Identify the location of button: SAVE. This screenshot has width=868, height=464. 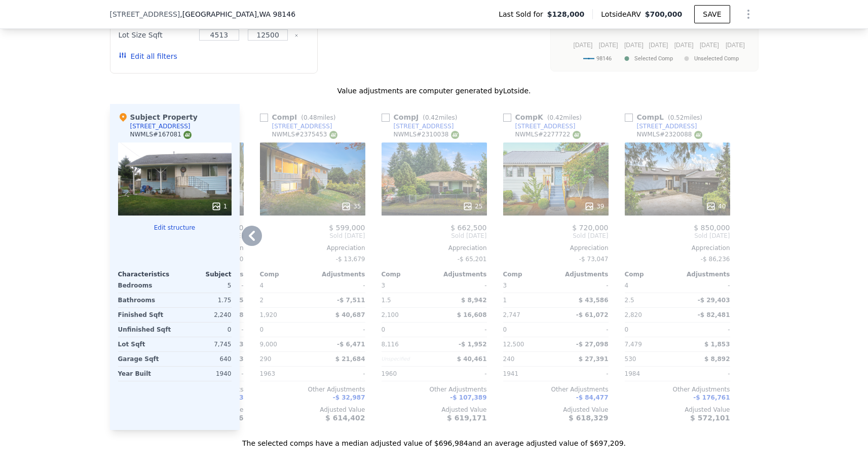
(712, 14).